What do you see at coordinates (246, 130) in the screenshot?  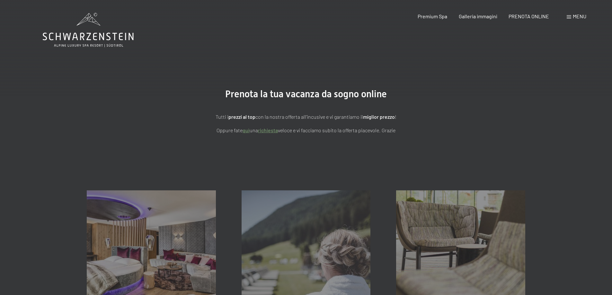 I see `a: quì` at bounding box center [246, 130].